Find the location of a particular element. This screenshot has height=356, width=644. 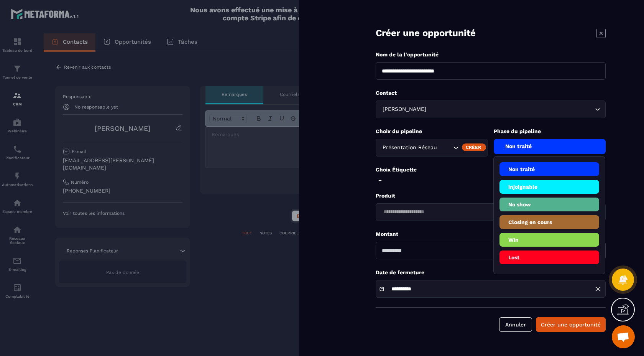

a: Ouvrir le chat is located at coordinates (623, 337).